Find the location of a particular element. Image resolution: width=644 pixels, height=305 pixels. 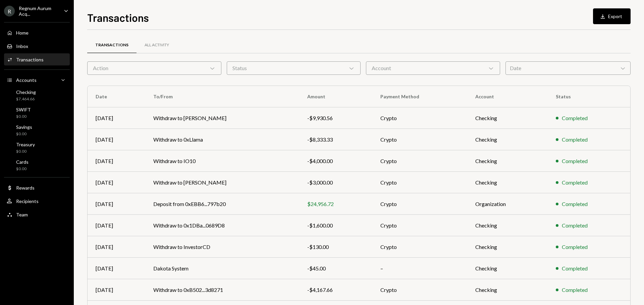

div: Recipients is located at coordinates (27, 201).